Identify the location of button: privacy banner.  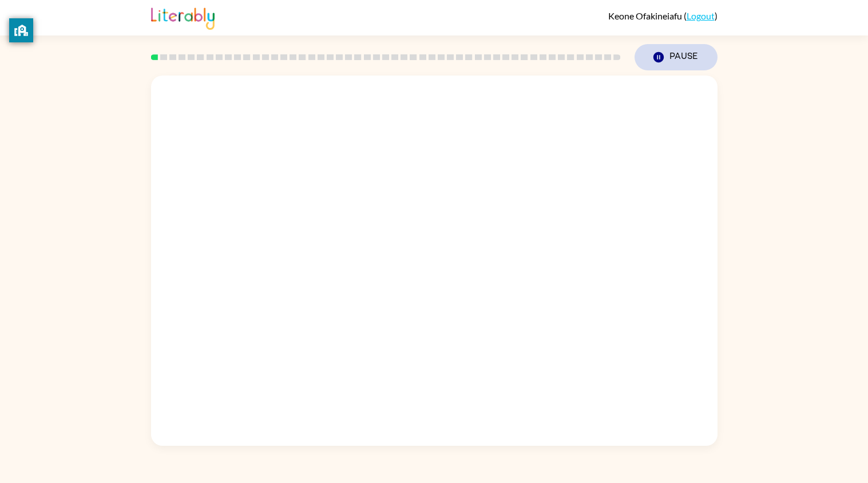
(21, 30).